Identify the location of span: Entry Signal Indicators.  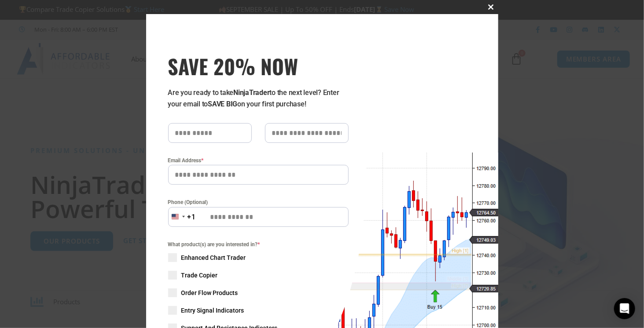
(212, 311).